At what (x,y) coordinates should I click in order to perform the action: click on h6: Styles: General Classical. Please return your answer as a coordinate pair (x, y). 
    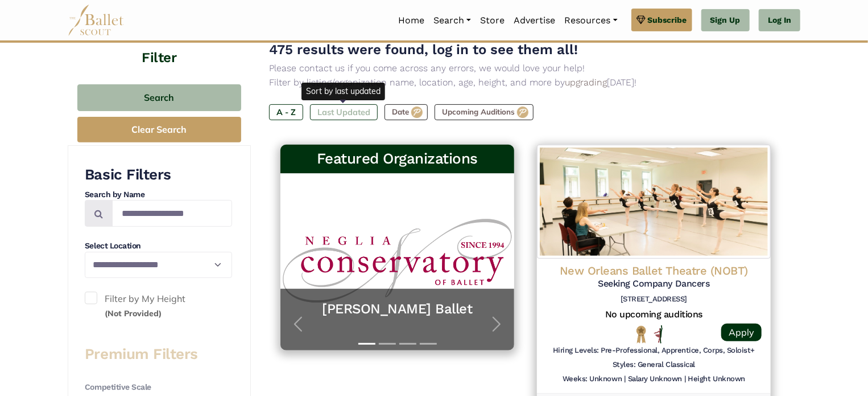
    Looking at the image, I should click on (654, 365).